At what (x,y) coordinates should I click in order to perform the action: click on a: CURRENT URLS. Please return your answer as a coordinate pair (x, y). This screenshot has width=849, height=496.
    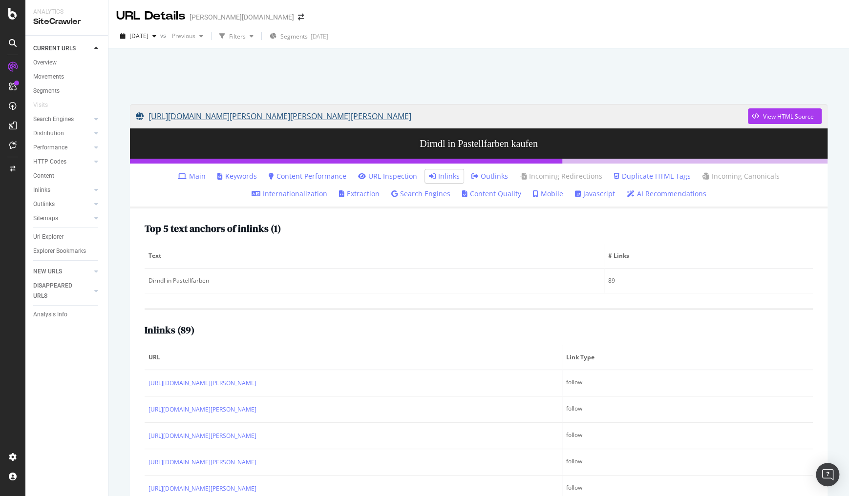
    Looking at the image, I should click on (62, 48).